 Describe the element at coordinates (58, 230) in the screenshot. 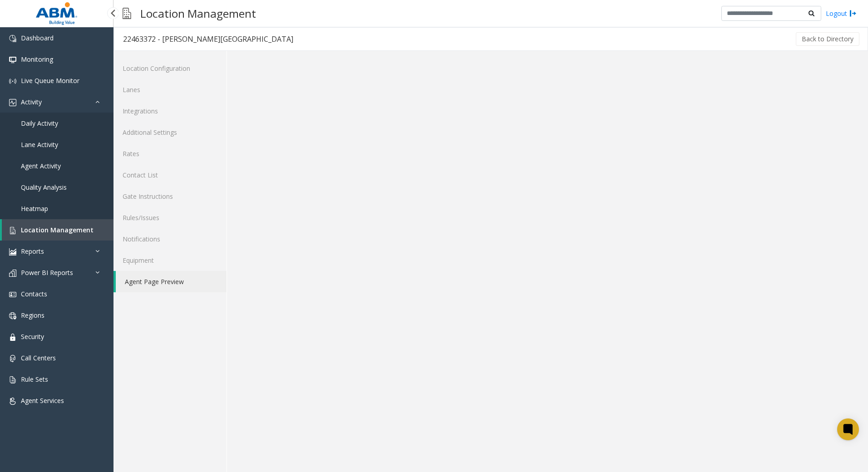

I see `a: Location Management` at that location.